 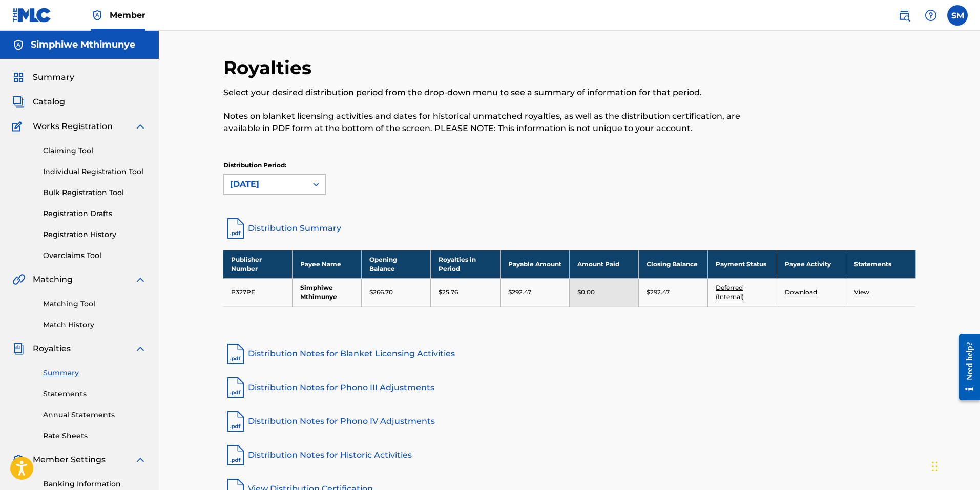 I want to click on a: Registration Drafts, so click(x=95, y=214).